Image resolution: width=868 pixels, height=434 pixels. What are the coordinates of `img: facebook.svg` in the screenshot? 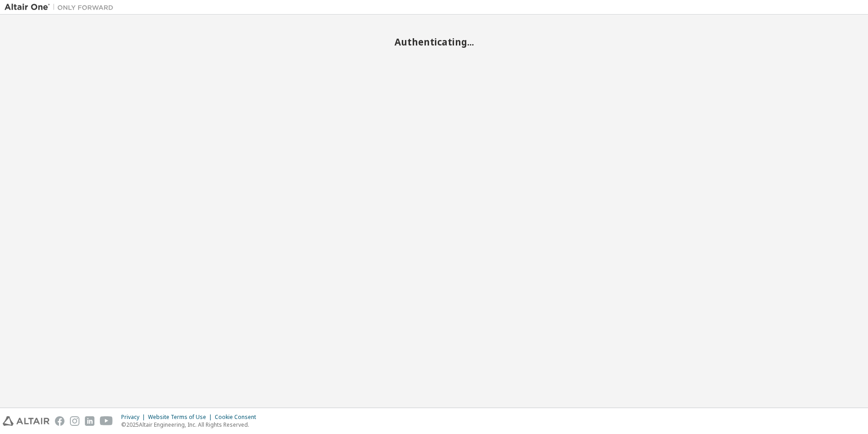 It's located at (59, 420).